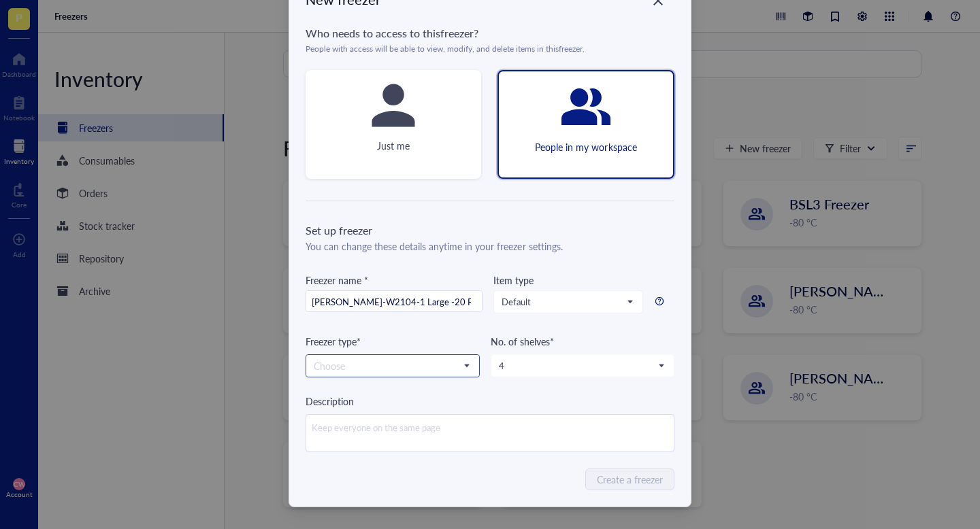 The image size is (980, 529). Describe the element at coordinates (393, 342) in the screenshot. I see `div: Freezer type*` at that location.